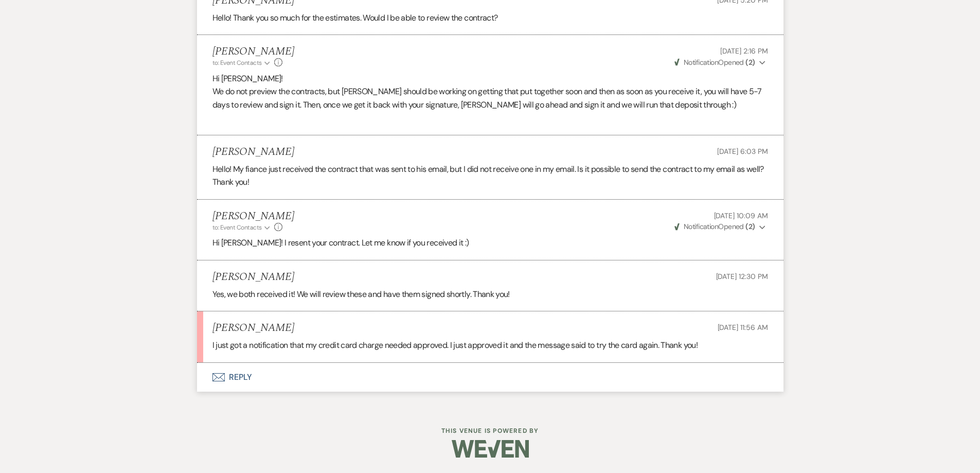 The height and width of the screenshot is (473, 980). What do you see at coordinates (490, 294) in the screenshot?
I see `p: Yes, we both received it! We will review these and have them signed shortly. Thank you!` at bounding box center [490, 294].